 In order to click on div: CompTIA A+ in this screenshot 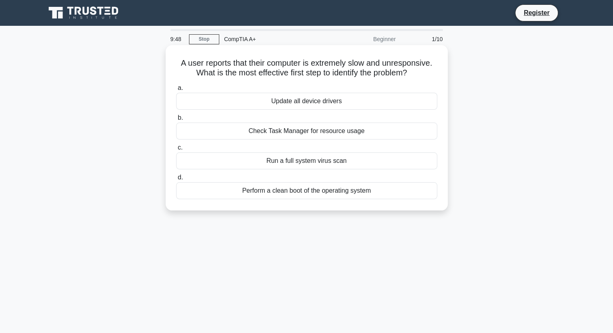, I will do `click(274, 39)`.